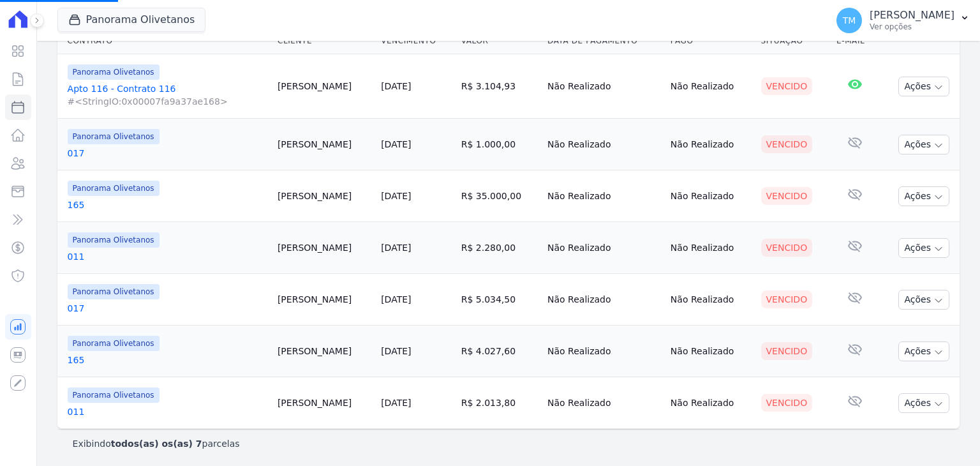 The height and width of the screenshot is (466, 980). What do you see at coordinates (499, 86) in the screenshot?
I see `td: R$ 3.104,93` at bounding box center [499, 86].